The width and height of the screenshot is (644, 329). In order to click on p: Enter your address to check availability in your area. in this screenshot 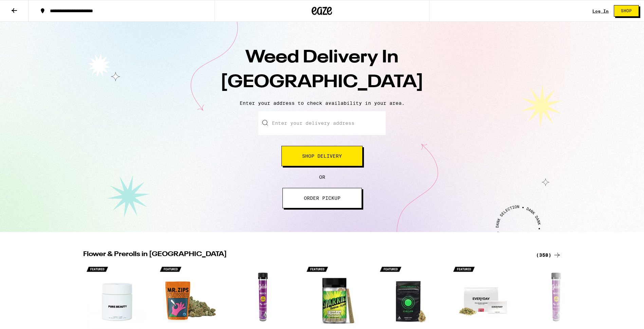, I will do `click(322, 103)`.